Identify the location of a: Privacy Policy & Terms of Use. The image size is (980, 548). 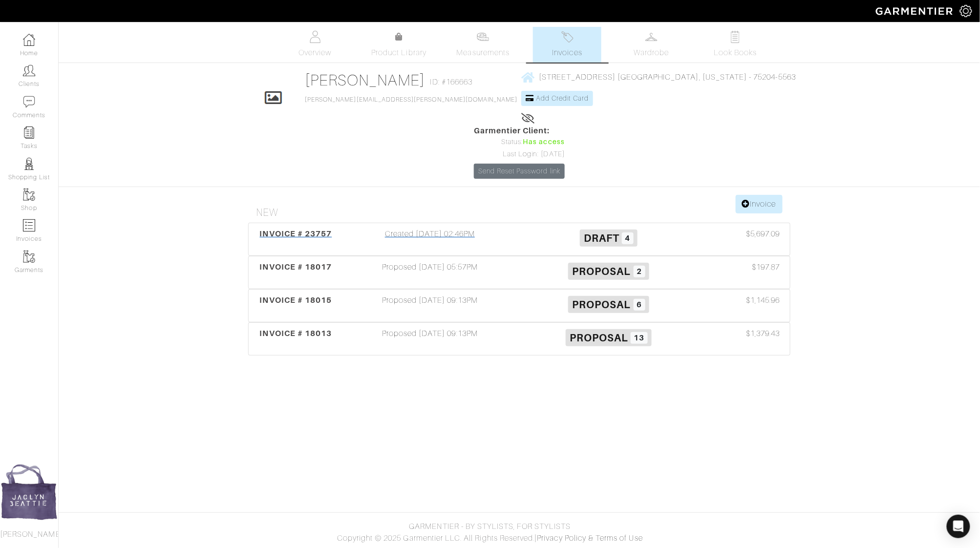
(590, 538).